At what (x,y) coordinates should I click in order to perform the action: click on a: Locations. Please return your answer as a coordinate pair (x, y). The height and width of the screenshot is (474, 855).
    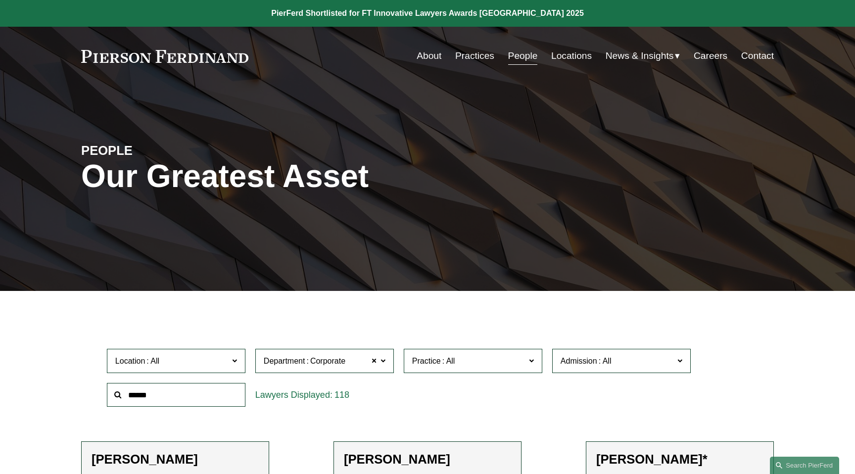
    Looking at the image, I should click on (571, 56).